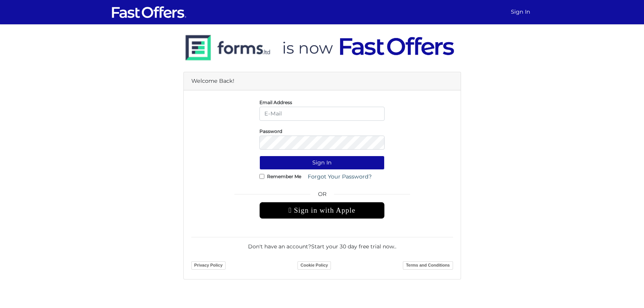  What do you see at coordinates (314, 266) in the screenshot?
I see `a: Cookie Policy` at bounding box center [314, 266].